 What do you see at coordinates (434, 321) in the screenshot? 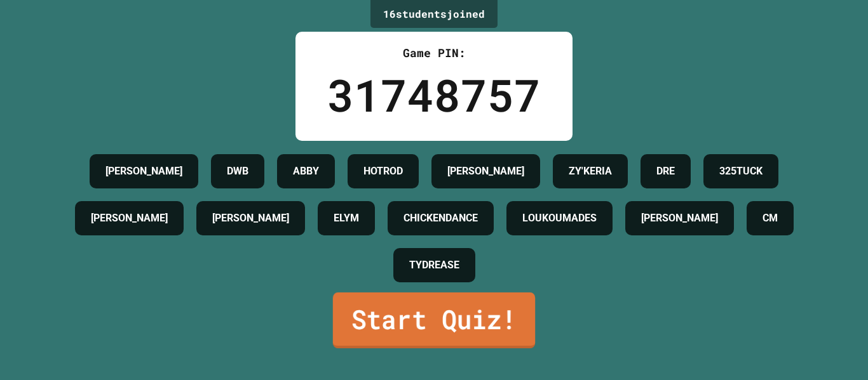
I see `a: Start Quiz!` at bounding box center [434, 321].